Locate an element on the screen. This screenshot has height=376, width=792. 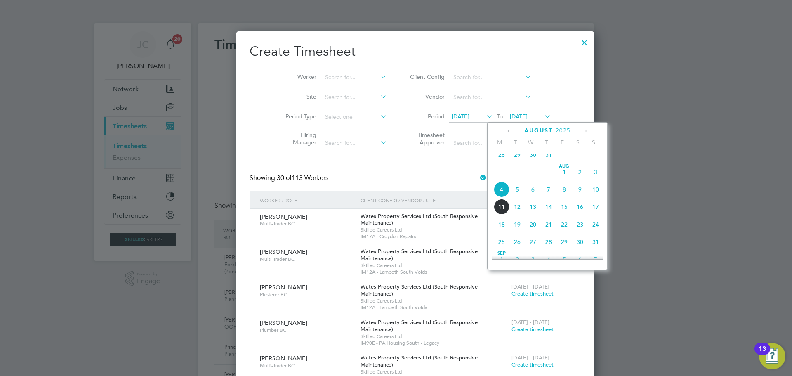
h2: Create Timesheet is located at coordinates (415, 52).